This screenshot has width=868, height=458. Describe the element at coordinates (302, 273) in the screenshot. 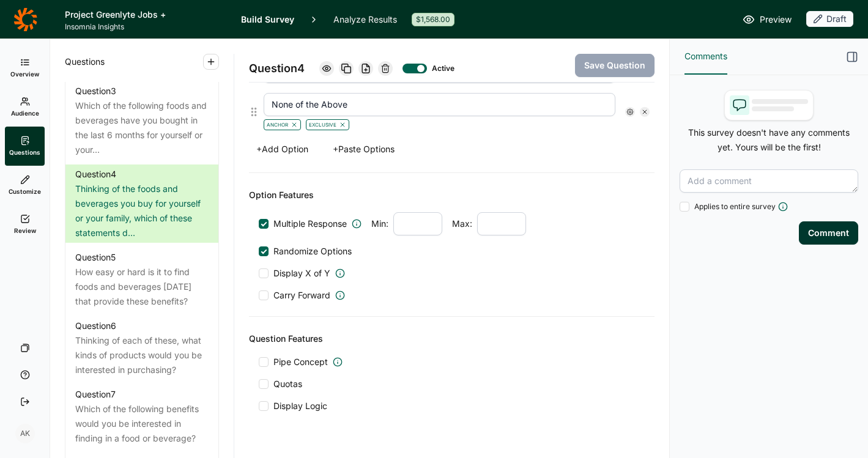

I see `span: Display X of Y` at that location.